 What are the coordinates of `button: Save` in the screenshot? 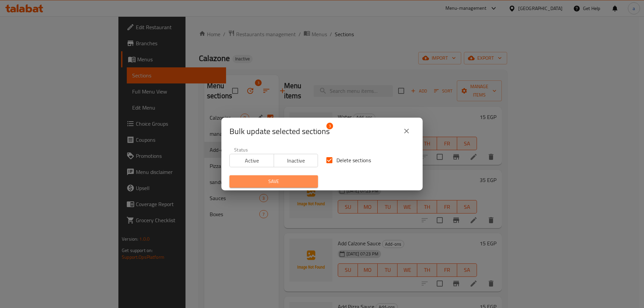 It's located at (274, 182).